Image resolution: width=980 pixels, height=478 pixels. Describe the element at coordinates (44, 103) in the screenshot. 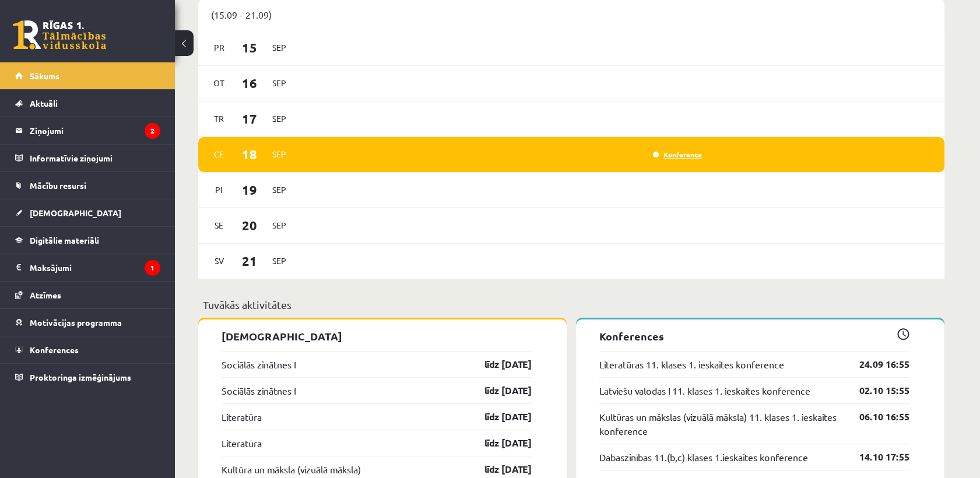

I see `span: Aktuāli` at that location.